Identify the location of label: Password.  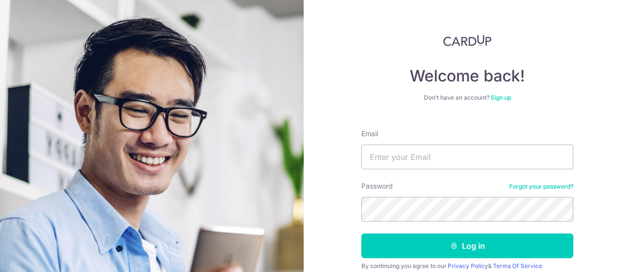
(377, 186).